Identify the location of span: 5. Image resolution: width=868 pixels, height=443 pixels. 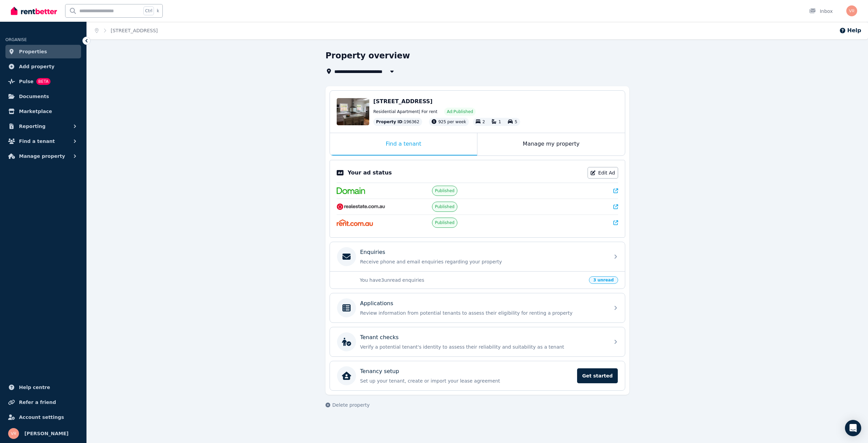
(516, 122).